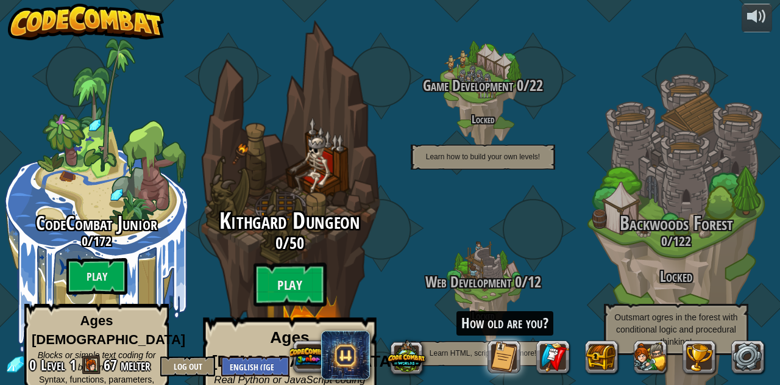 This screenshot has width=780, height=385. Describe the element at coordinates (757, 18) in the screenshot. I see `button: Adjust volume` at that location.